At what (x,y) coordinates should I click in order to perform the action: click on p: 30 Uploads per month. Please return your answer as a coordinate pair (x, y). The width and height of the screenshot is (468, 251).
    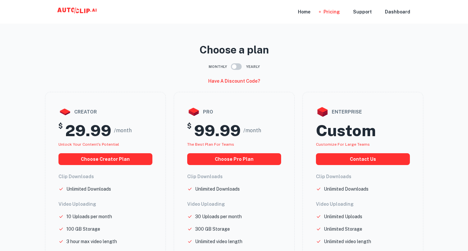
    Looking at the image, I should click on (218, 217).